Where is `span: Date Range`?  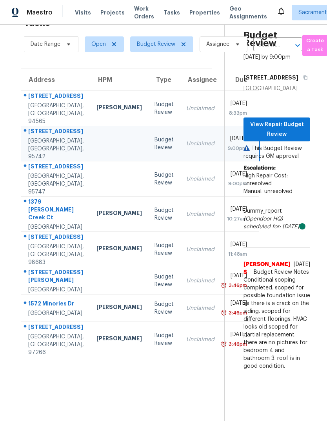 span: Date Range is located at coordinates (45, 44).